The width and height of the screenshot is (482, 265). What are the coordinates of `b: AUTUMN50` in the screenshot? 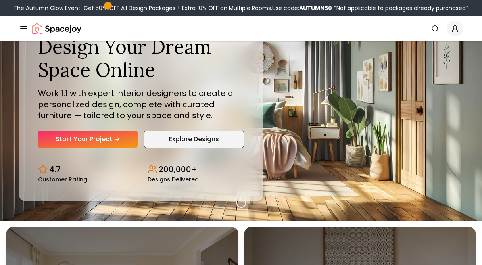 It's located at (315, 8).